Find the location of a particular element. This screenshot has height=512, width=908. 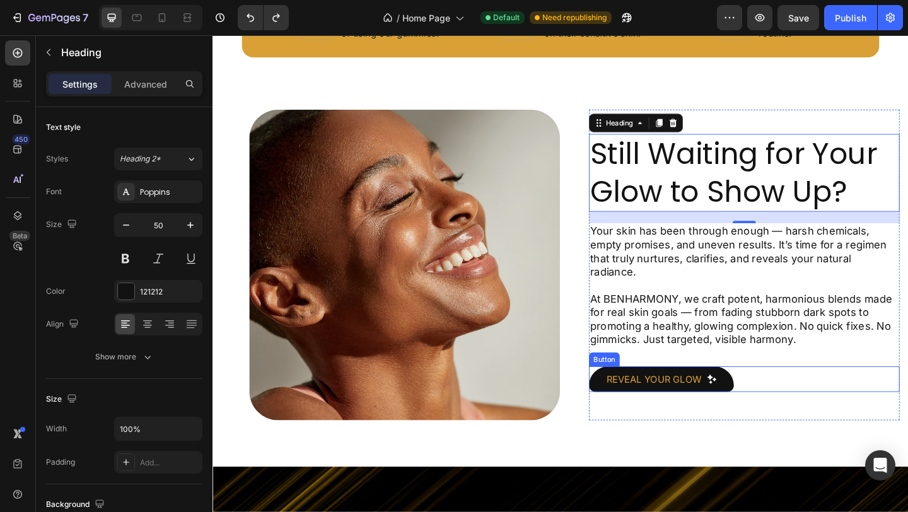

a: Reveal Your Glow is located at coordinates (488, 374).